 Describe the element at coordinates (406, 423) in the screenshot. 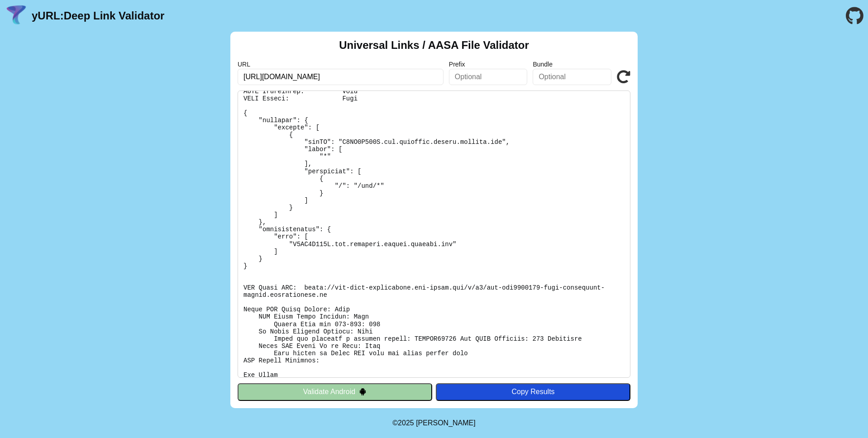

I see `span: 2025` at that location.